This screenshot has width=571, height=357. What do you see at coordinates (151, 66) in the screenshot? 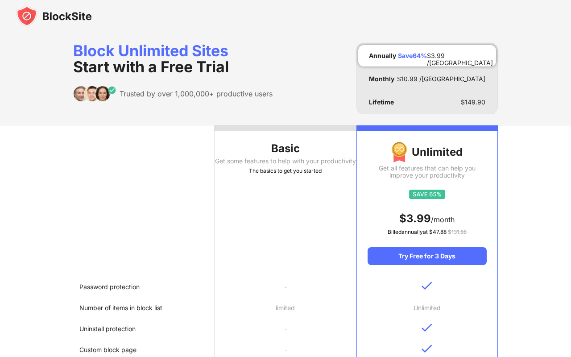
I see `span: Start with a Free Trial` at bounding box center [151, 66].